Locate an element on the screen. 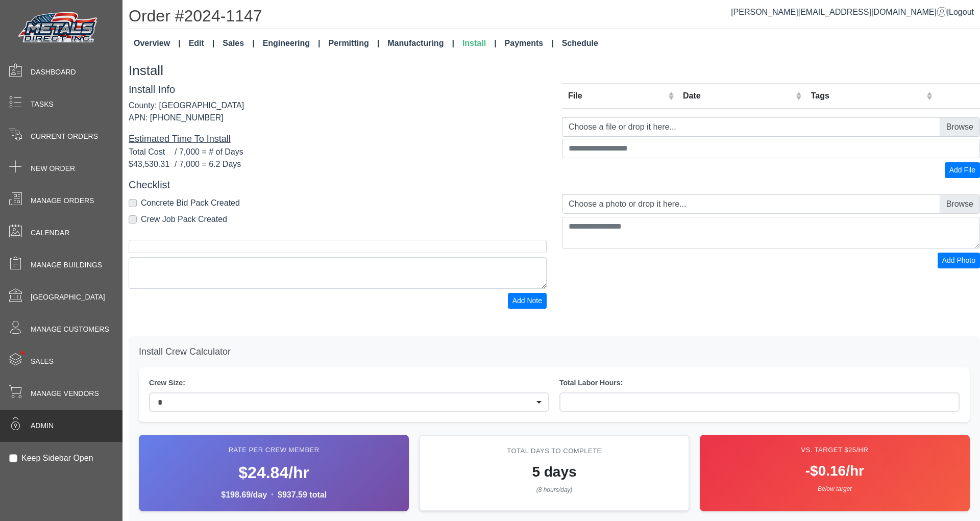 The height and width of the screenshot is (521, 980). div: / 7,000 = # of Days is located at coordinates (338, 152).